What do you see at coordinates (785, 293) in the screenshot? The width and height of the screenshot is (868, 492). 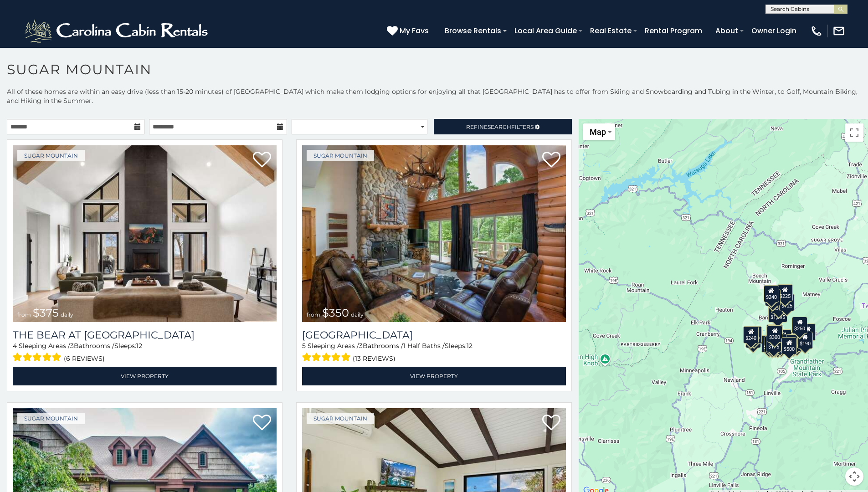 I see `div: $225` at bounding box center [785, 293].